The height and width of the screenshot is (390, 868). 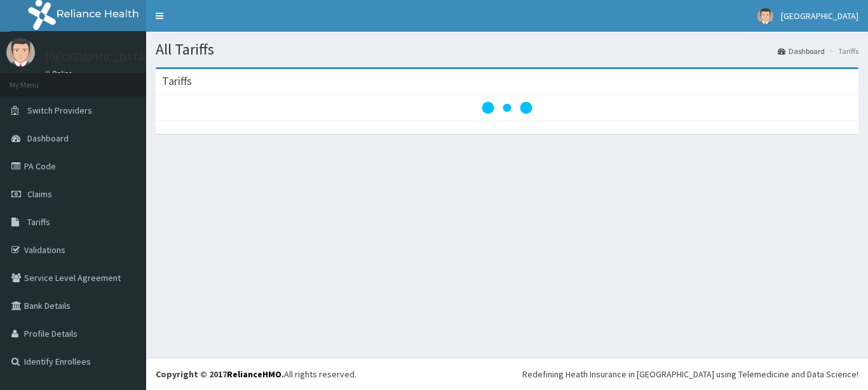 I want to click on a: Dashboard, so click(x=801, y=51).